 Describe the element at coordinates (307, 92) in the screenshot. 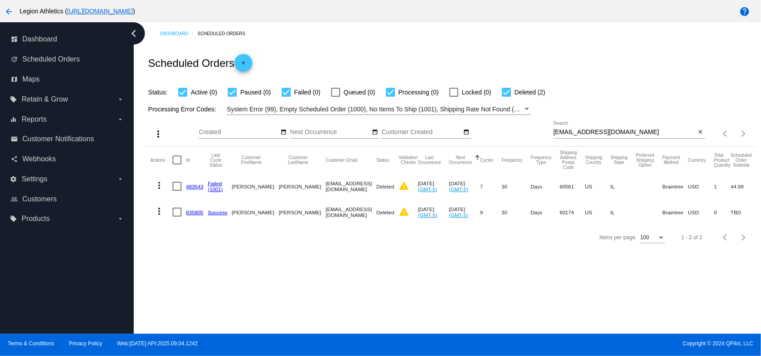

I see `span: Failed (0)` at that location.